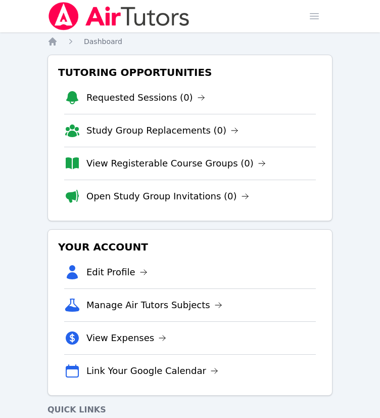  Describe the element at coordinates (103, 41) in the screenshot. I see `span: Dashboard` at that location.